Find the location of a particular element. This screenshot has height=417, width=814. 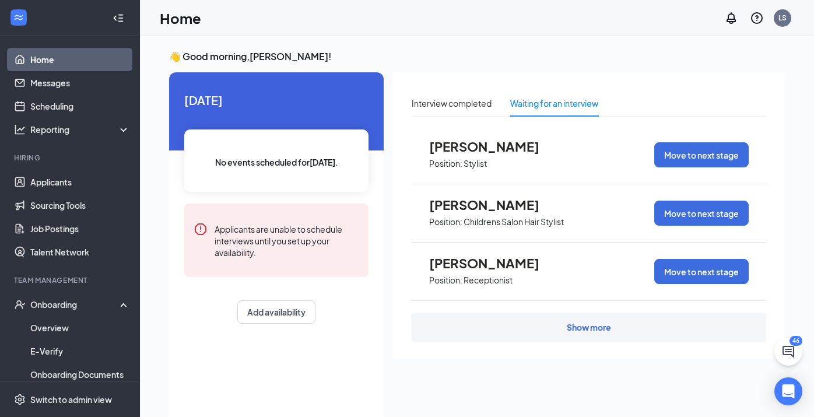

a: Sourcing Tools is located at coordinates (80, 205).